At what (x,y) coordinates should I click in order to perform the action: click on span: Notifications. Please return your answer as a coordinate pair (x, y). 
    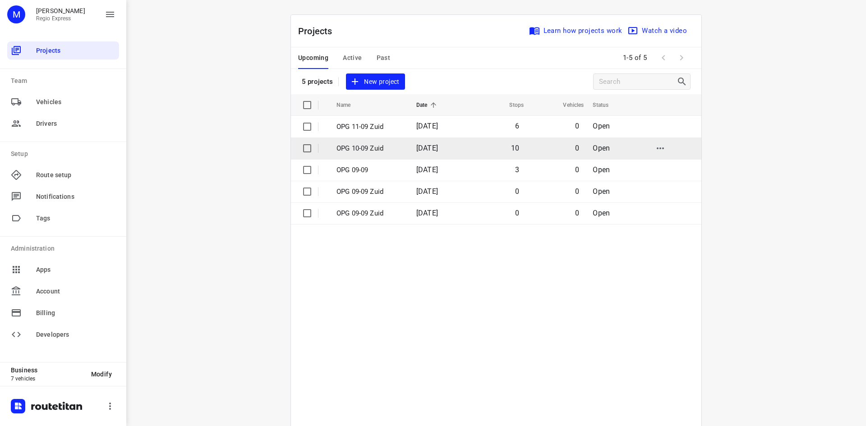
    Looking at the image, I should click on (76, 197).